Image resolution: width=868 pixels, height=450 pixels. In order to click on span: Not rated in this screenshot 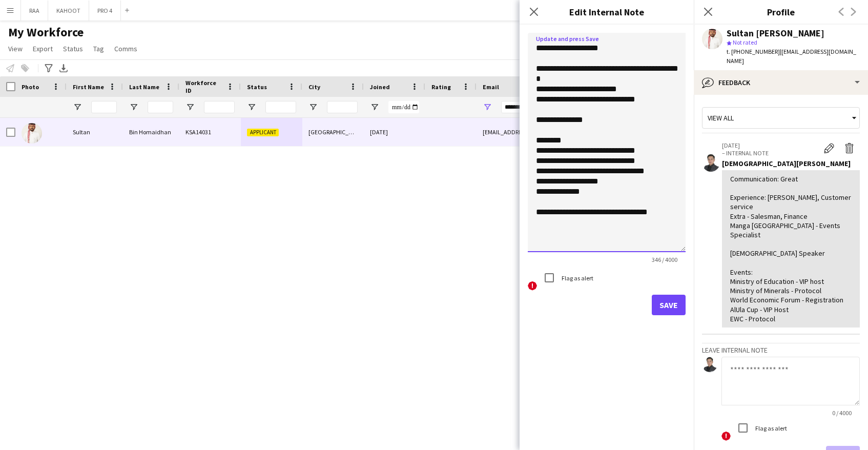, I will do `click(745, 42)`.